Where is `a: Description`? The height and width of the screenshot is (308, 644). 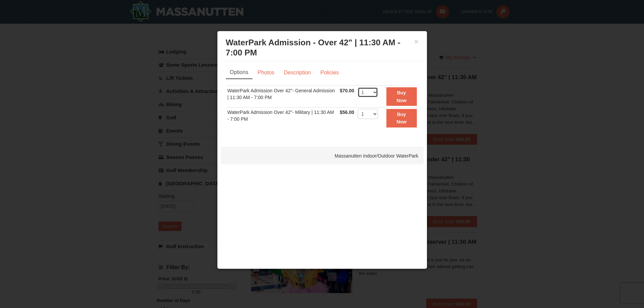 a: Description is located at coordinates (297, 73).